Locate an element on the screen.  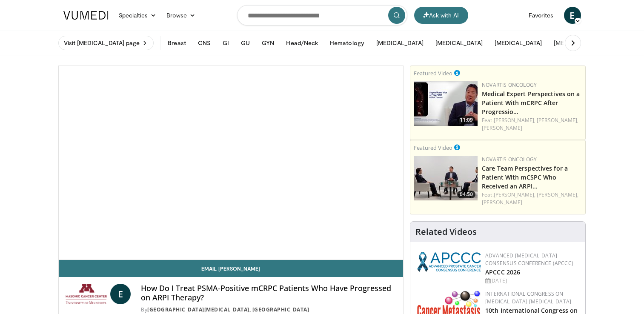
h4: Related Videos is located at coordinates (446, 231).